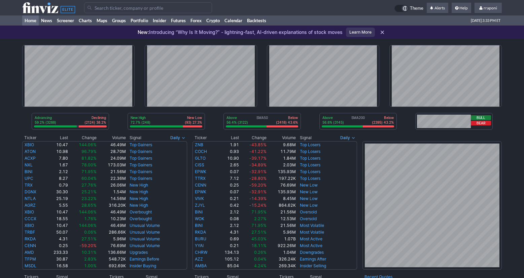 Image resolution: width=524 pixels, height=278 pixels. I want to click on span: -32.91%, so click(258, 172).